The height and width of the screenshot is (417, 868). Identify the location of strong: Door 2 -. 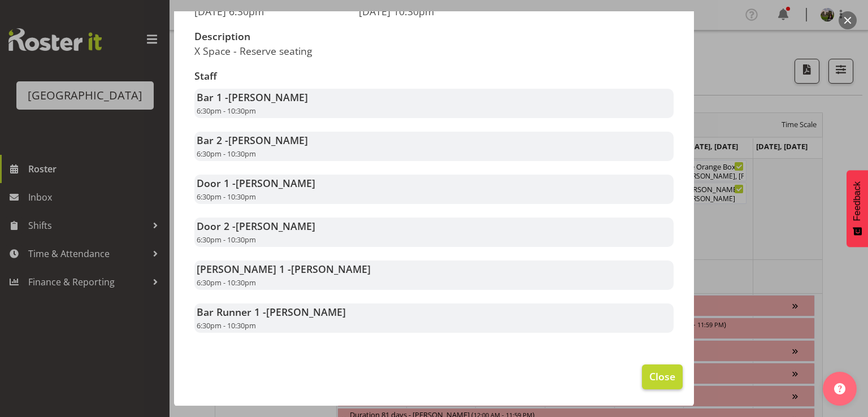
(256, 226).